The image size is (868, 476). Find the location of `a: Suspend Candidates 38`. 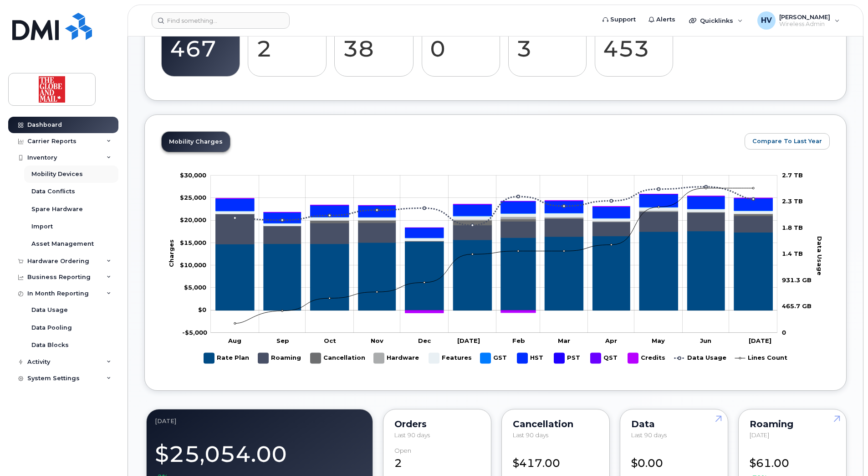

a: Suspend Candidates 38 is located at coordinates (374, 42).